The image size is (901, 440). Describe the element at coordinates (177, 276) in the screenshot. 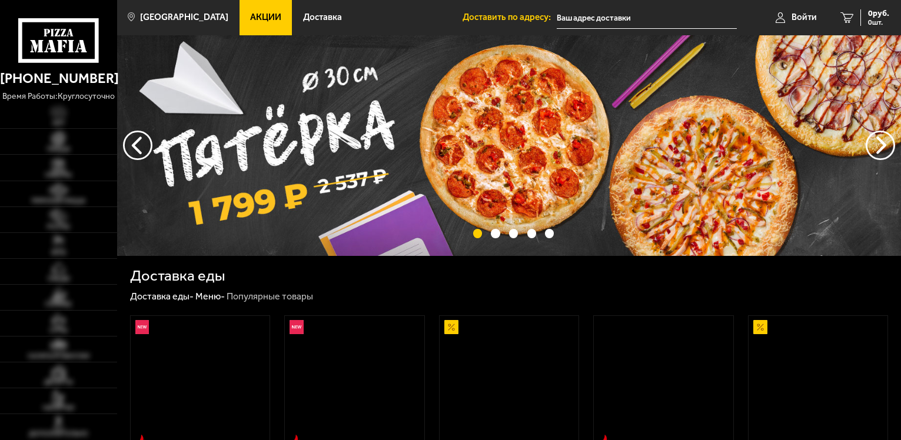

I see `h1: Доставка еды` at that location.